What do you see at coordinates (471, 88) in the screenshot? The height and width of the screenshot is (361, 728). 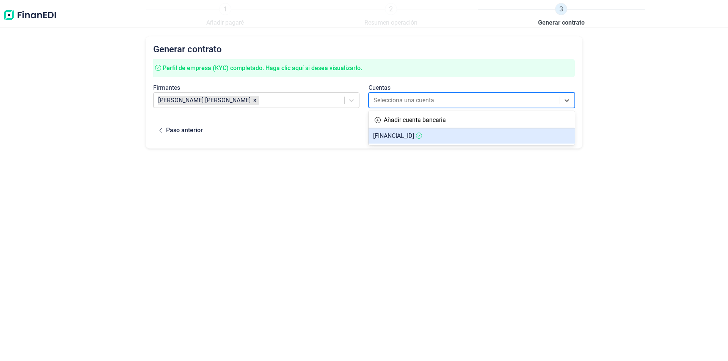 I see `div: Cuentas` at bounding box center [471, 88].